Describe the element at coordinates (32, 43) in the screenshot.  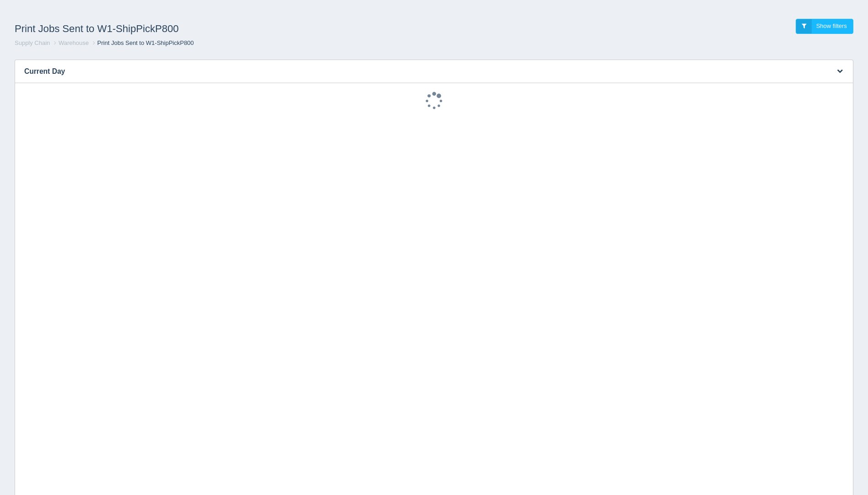
I see `a: Supply Chain` at that location.